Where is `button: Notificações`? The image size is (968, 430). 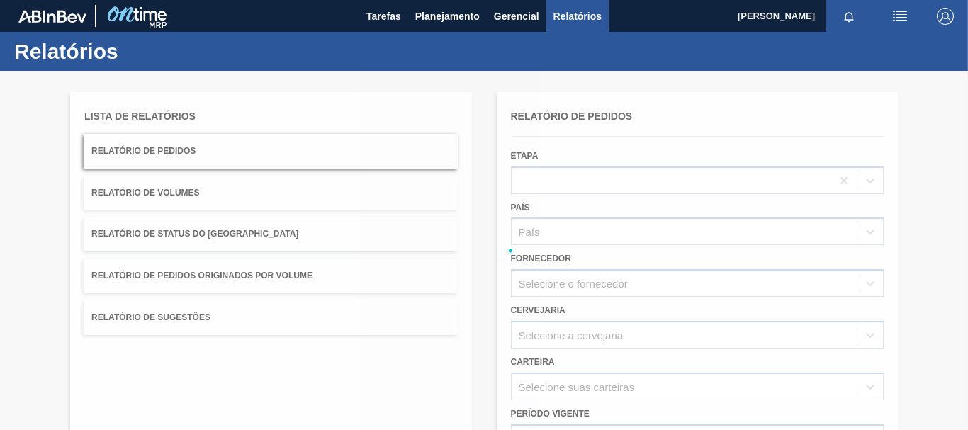 button: Notificações is located at coordinates (849, 16).